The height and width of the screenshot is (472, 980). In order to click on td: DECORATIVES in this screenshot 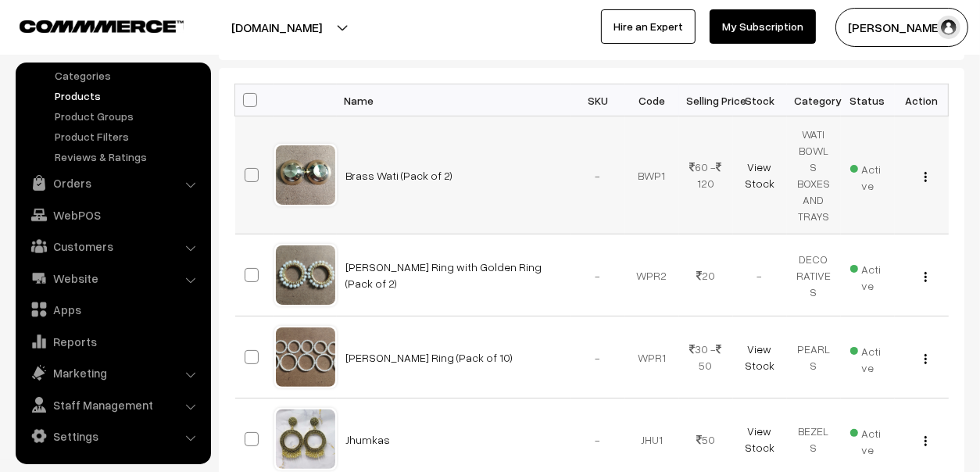, I will do `click(814, 275)`.